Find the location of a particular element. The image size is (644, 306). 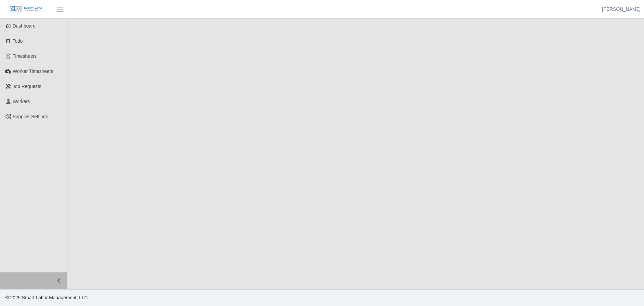

span: © 2025 Smart Labor Management, LLC is located at coordinates (46, 298).